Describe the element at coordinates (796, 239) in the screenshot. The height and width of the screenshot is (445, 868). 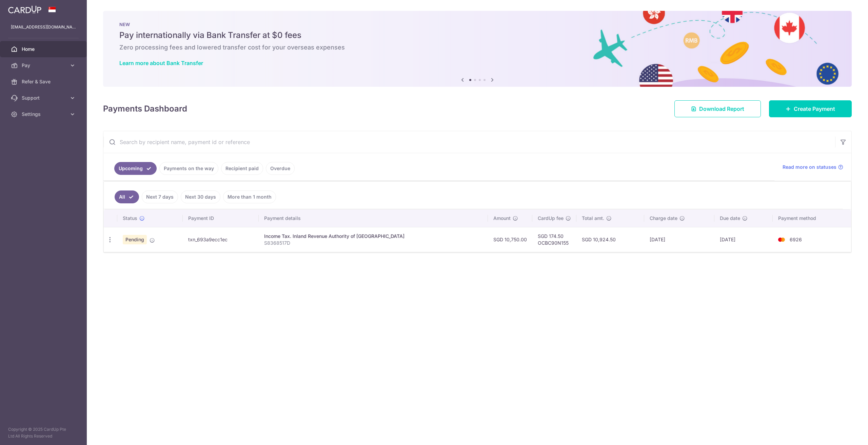
I see `span: 6926` at that location.